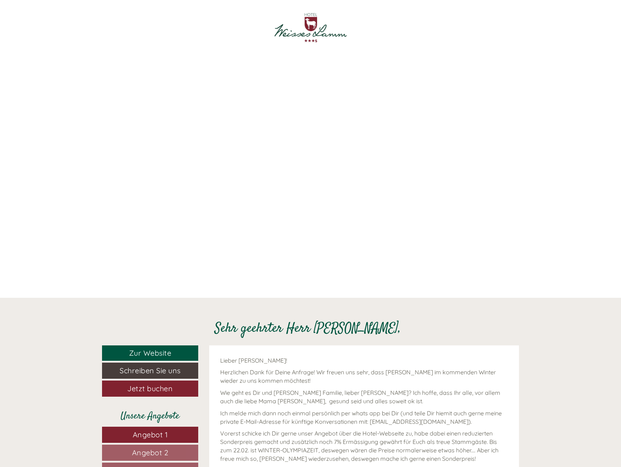 This screenshot has height=467, width=621. Describe the element at coordinates (150, 416) in the screenshot. I see `div: Unsere Angebote` at that location.